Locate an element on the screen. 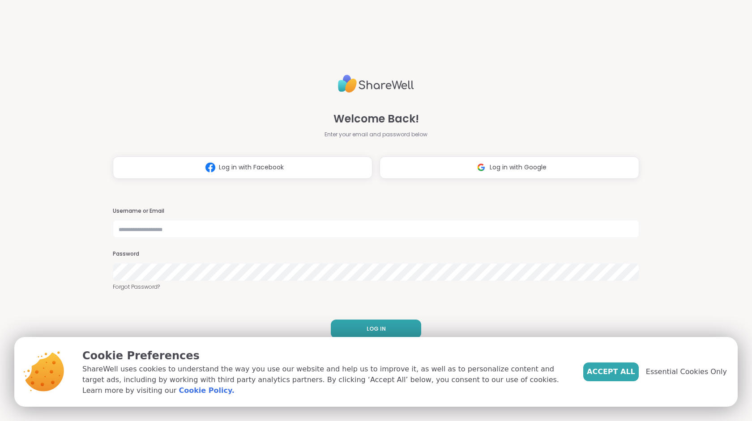 This screenshot has height=421, width=752. img: ShareWell Logo is located at coordinates (376, 84).